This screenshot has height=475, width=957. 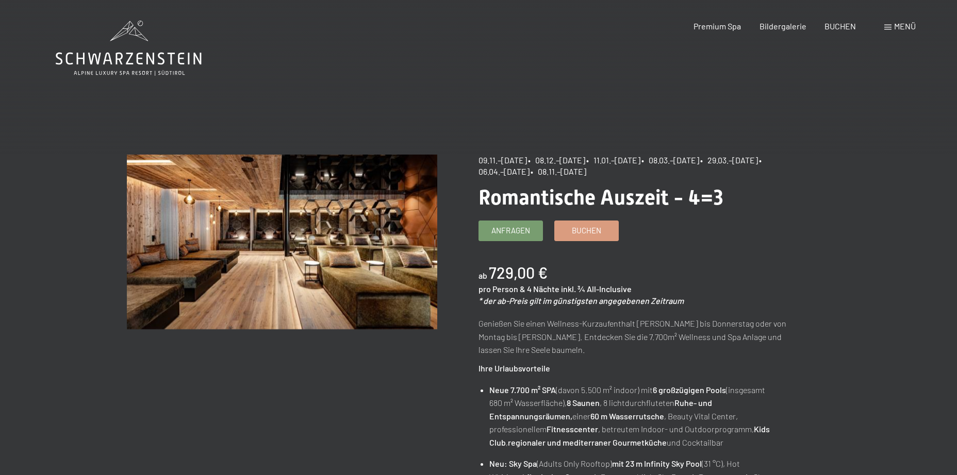 I want to click on strong: mit 23 m Infinity Sky Pool, so click(x=657, y=463).